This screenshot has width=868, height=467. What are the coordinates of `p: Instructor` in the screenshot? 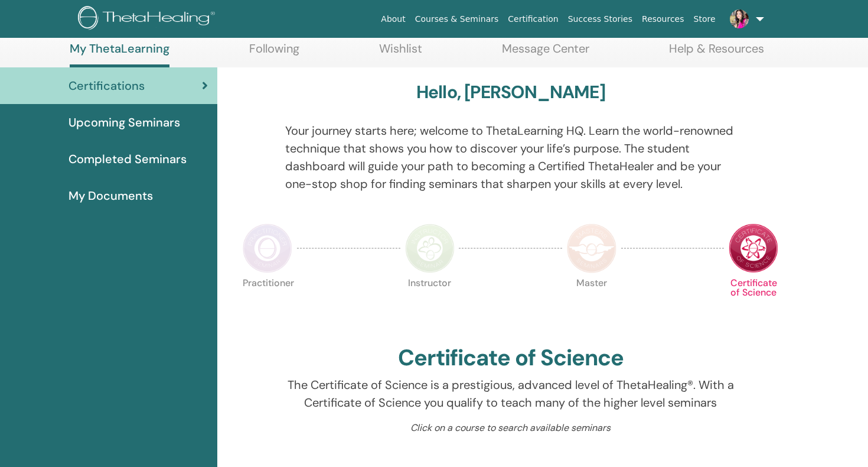 It's located at (430, 303).